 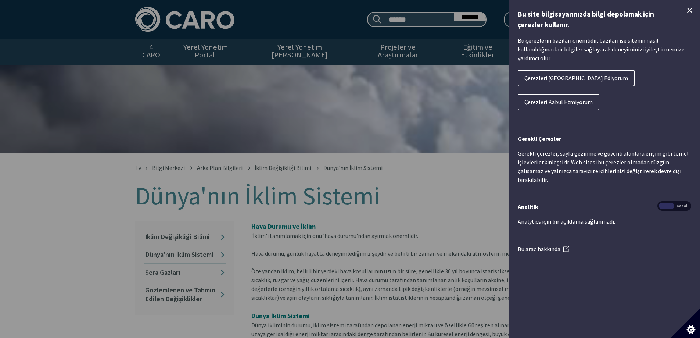 What do you see at coordinates (685, 323) in the screenshot?
I see `button: Çerez tercihlerini ayarlayın` at bounding box center [685, 323].